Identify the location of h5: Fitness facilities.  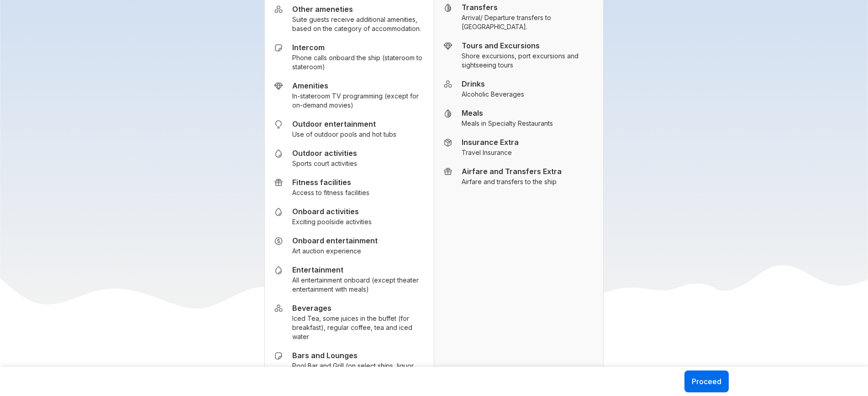
(331, 183).